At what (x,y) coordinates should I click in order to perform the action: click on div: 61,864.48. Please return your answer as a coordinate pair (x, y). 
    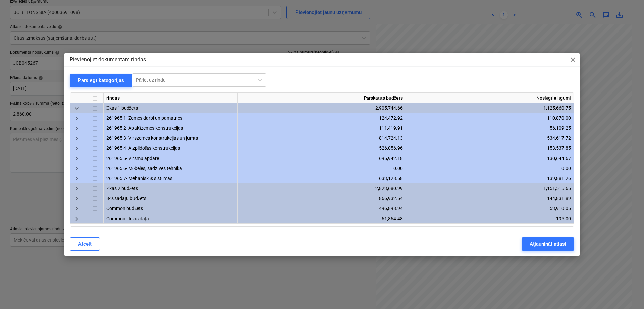
    Looking at the image, I should click on (322, 219).